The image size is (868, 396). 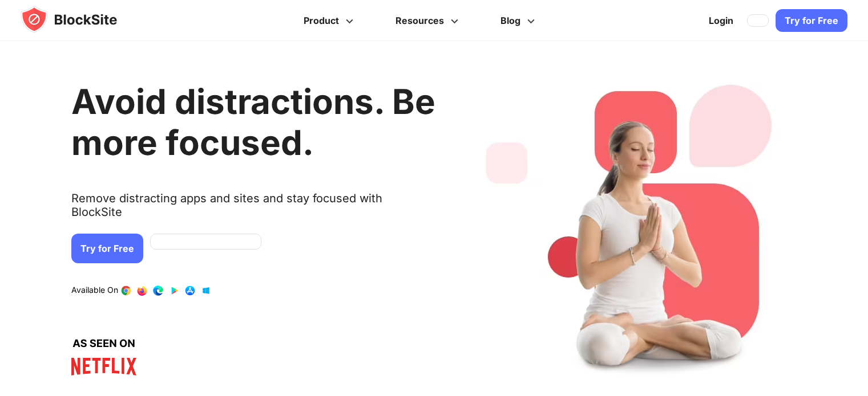 What do you see at coordinates (80, 19) in the screenshot?
I see `img: blocksite-icon.5d769676.svg` at bounding box center [80, 19].